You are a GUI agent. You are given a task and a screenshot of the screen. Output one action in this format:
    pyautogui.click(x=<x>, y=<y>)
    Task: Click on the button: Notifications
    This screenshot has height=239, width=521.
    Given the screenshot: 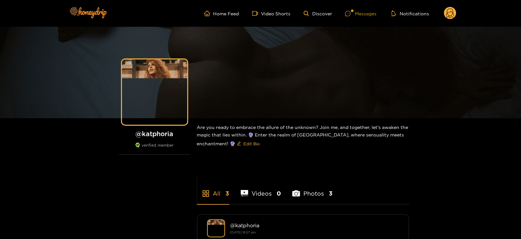 What is the action you would take?
    pyautogui.click(x=410, y=13)
    